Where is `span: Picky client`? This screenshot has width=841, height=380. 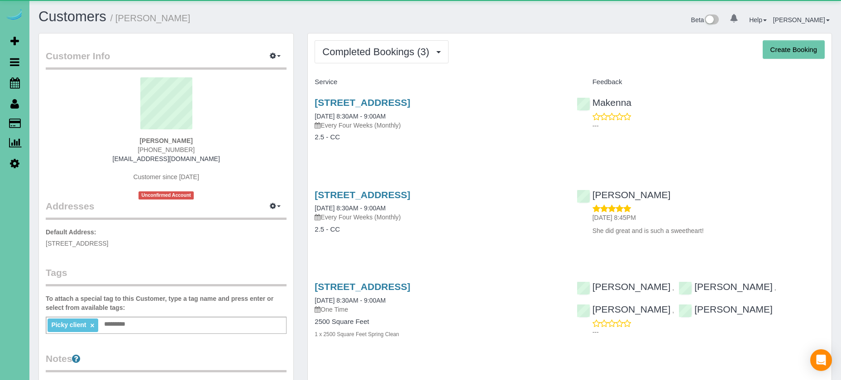
span: Picky client is located at coordinates (68, 325).